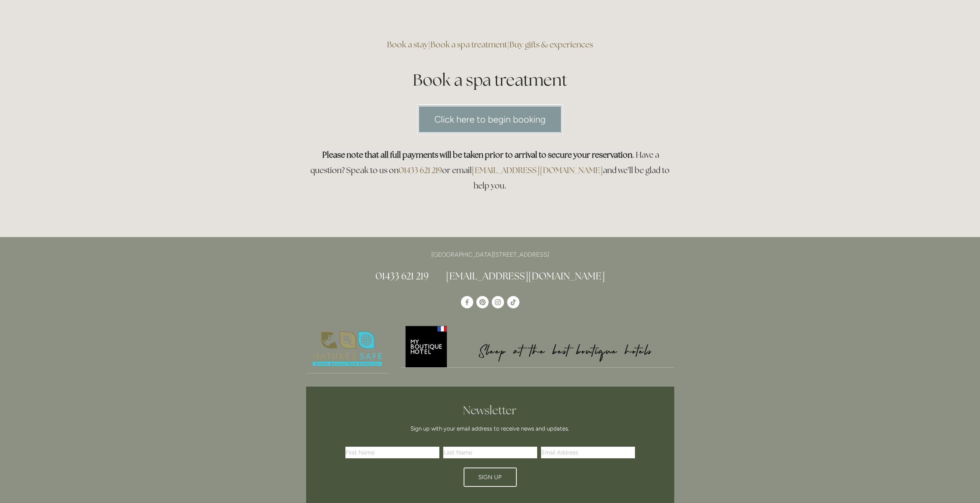 This screenshot has height=503, width=980. Describe the element at coordinates (348, 349) in the screenshot. I see `a: Nature's Safe - Logo` at that location.